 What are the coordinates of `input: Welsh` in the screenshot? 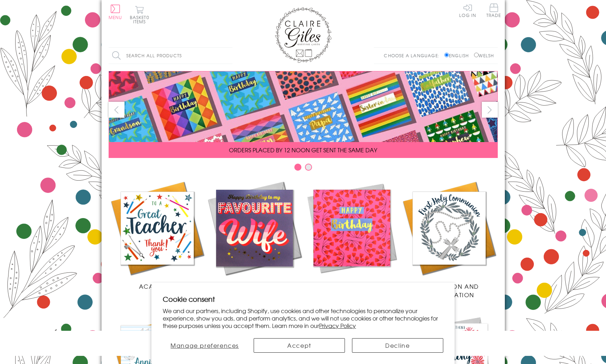 It's located at (476, 55).